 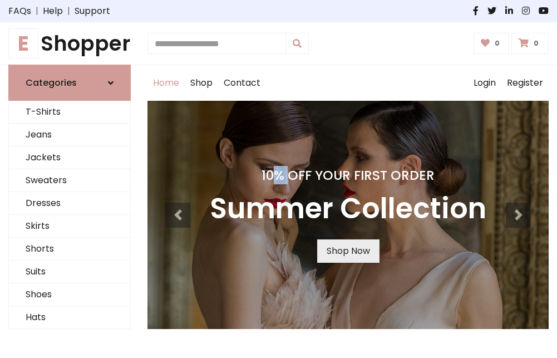 What do you see at coordinates (166, 83) in the screenshot?
I see `a: Home` at bounding box center [166, 83].